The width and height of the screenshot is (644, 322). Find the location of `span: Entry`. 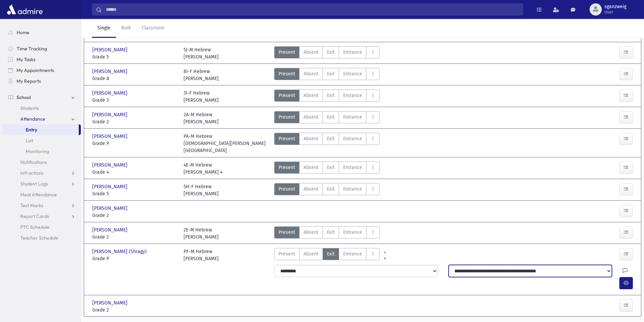

span: Entry is located at coordinates (32, 129).